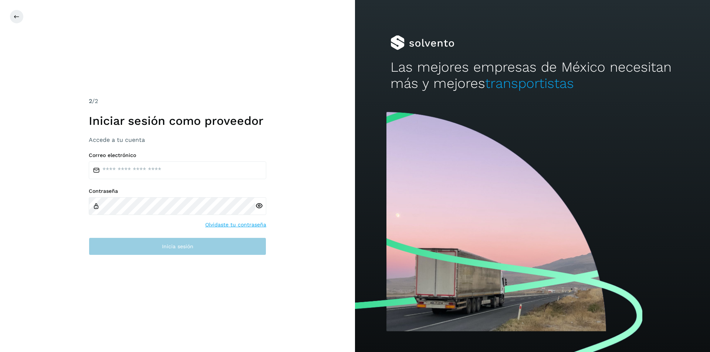 This screenshot has width=710, height=352. I want to click on h2: Las mejores empresas de México necesitan más y mejores, so click(532, 75).